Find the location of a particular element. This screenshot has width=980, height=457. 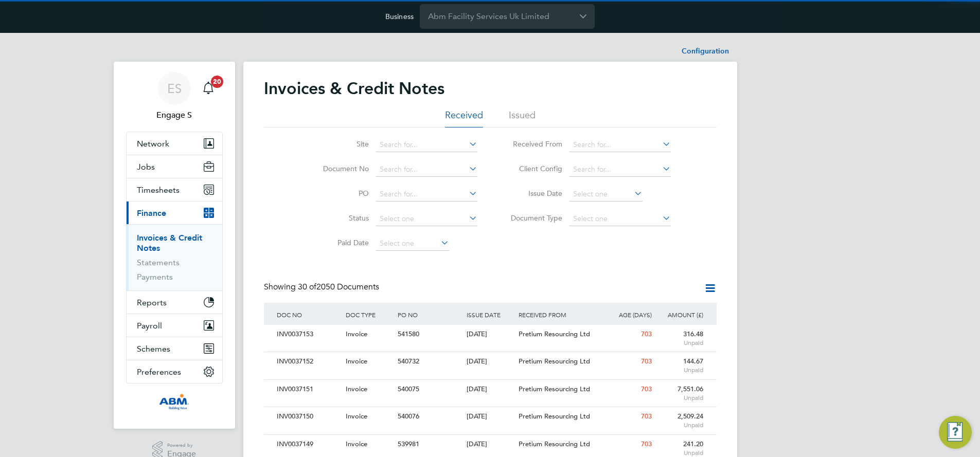

div: RECEIVED FROM is located at coordinates (559, 315).